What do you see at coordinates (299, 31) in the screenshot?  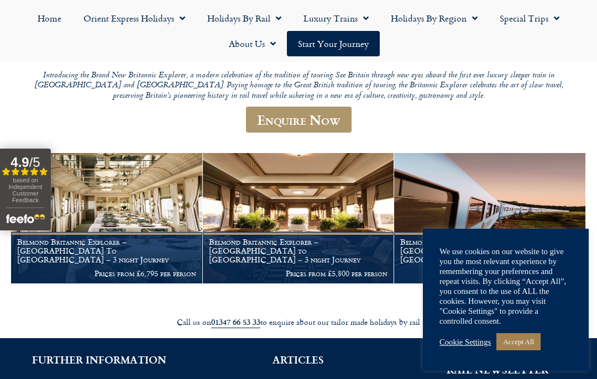 I see `nav: Menu` at bounding box center [299, 31].